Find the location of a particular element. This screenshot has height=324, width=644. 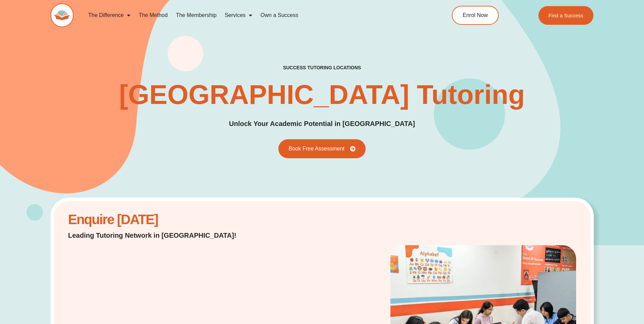

a: Services is located at coordinates (238, 16).